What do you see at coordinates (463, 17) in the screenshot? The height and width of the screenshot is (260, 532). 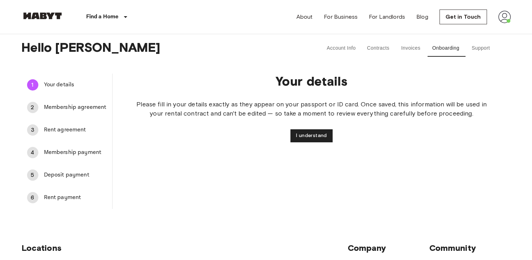 I see `a: Get in Touch` at bounding box center [463, 17].